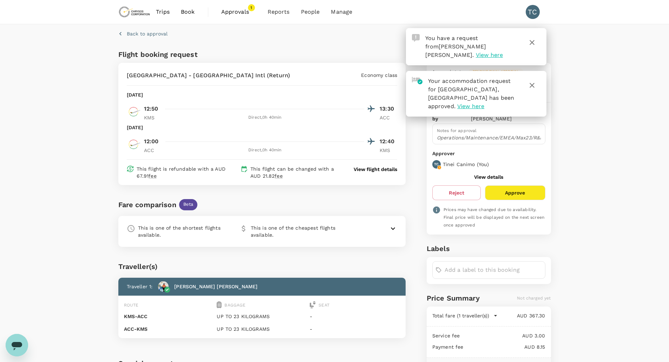 This screenshot has width=669, height=362. I want to click on p: AUD 3.00, so click(503, 336).